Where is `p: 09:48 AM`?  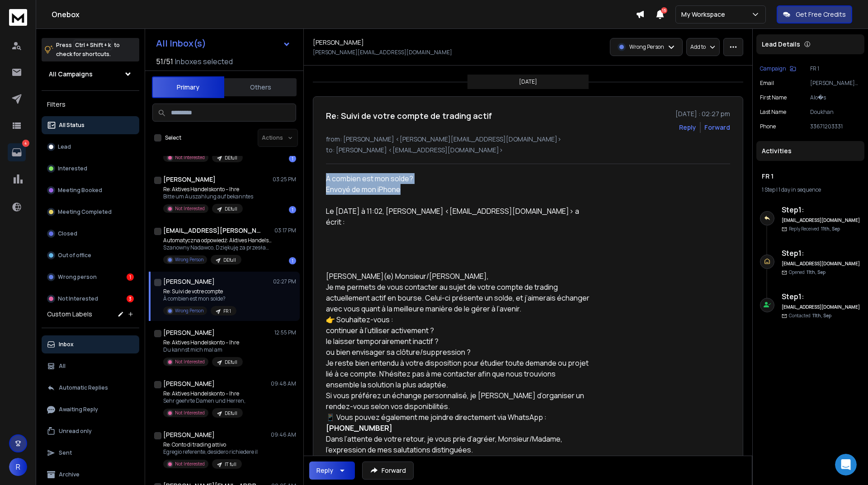 p: 09:48 AM is located at coordinates (284, 384).